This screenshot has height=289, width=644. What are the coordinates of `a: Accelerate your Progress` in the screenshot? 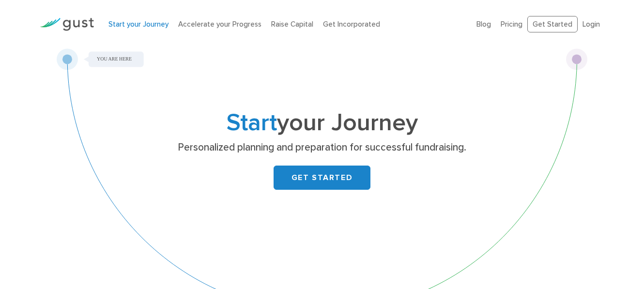 It's located at (220, 24).